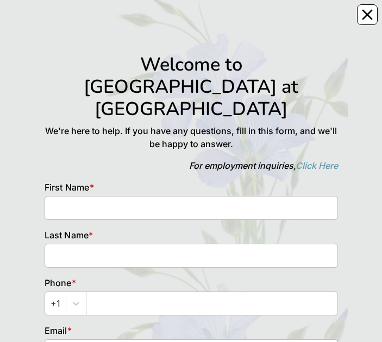 The image size is (382, 342). What do you see at coordinates (191, 137) in the screenshot?
I see `p: We're here to help. If you have any questions, fill in this form, and we'll be happy to answer.` at bounding box center [191, 137].